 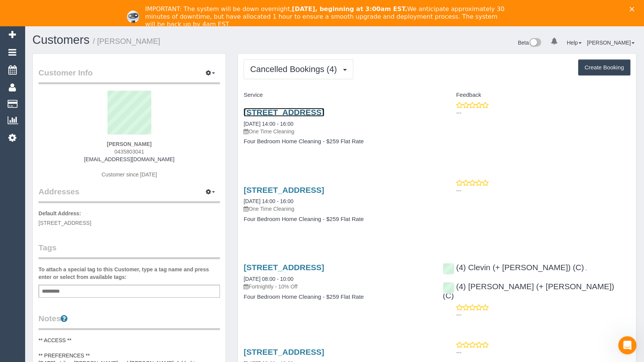 I want to click on h4: Service, so click(x=337, y=95).